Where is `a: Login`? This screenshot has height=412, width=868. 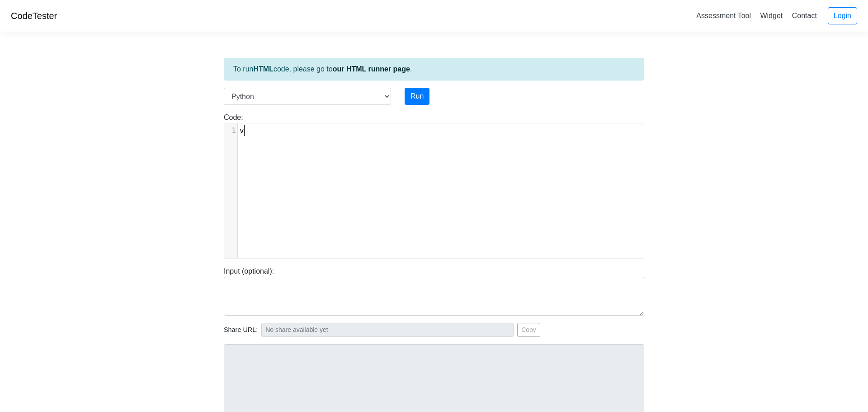
a: Login is located at coordinates (842, 16).